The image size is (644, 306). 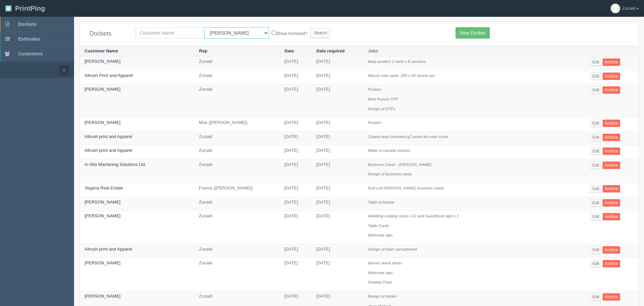 I want to click on a: Customer Name, so click(x=102, y=51).